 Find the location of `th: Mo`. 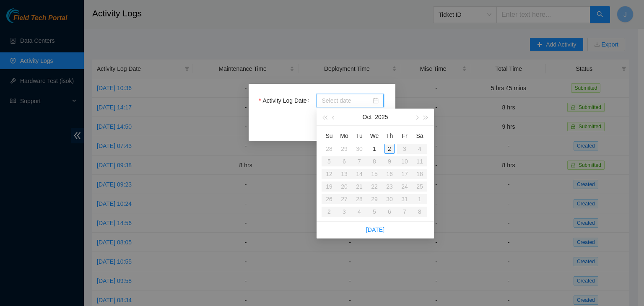

th: Mo is located at coordinates (344, 136).